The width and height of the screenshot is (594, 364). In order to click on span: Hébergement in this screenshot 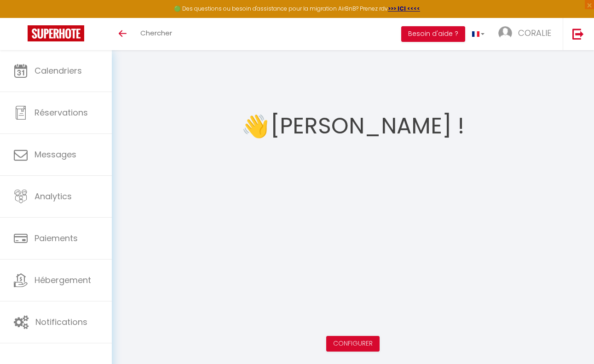, I will do `click(62, 280)`.